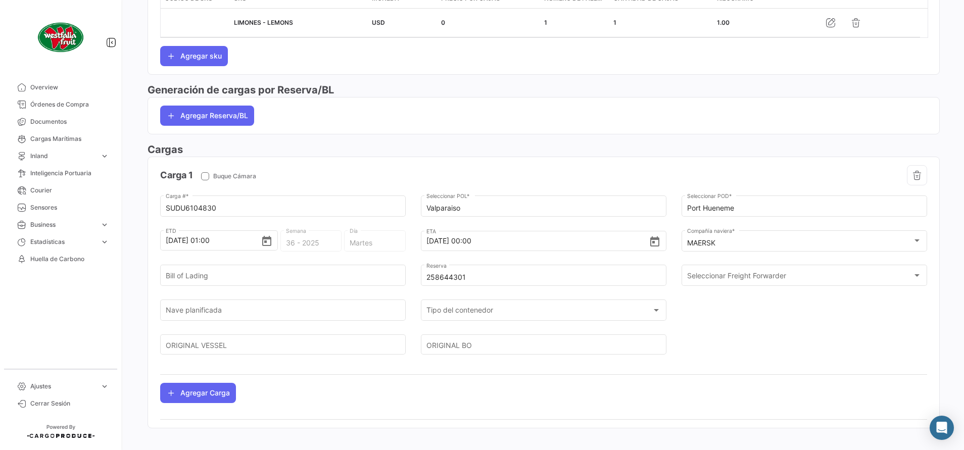  Describe the element at coordinates (61, 190) in the screenshot. I see `a: Courier` at that location.